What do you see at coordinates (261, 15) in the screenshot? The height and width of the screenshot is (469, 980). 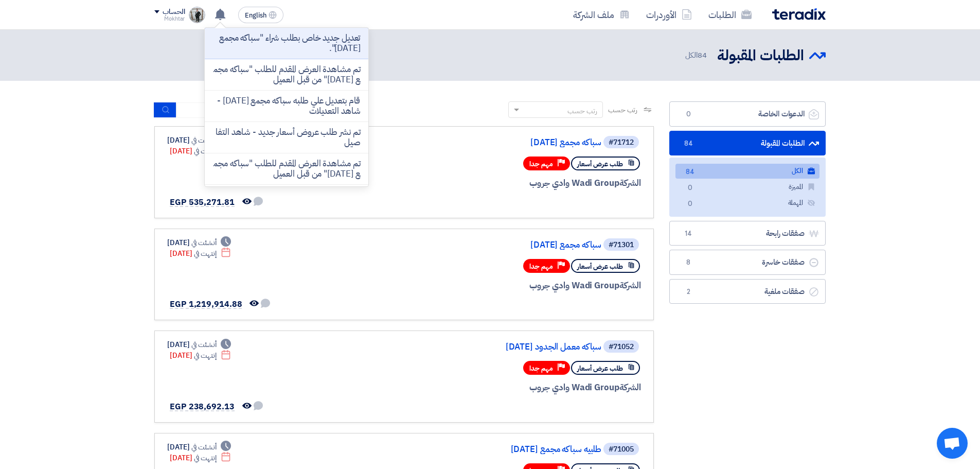 I see `button: English` at bounding box center [261, 15].